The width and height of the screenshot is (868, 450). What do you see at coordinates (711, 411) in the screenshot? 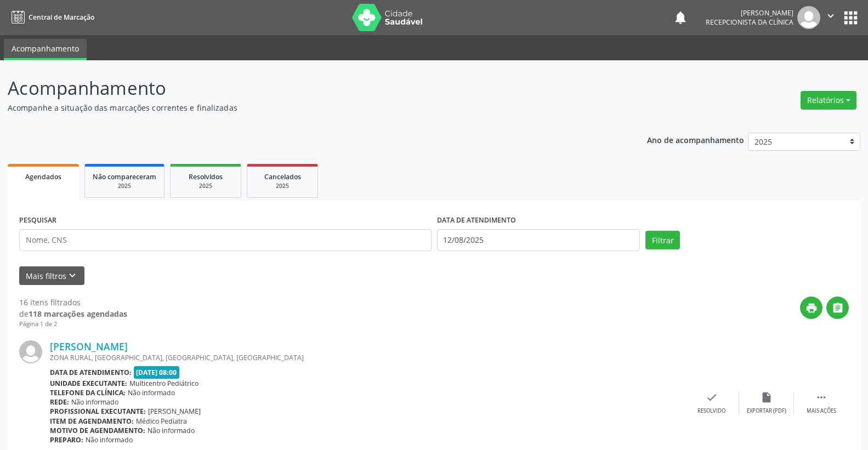
I see `div: Resolvido` at bounding box center [711, 411].